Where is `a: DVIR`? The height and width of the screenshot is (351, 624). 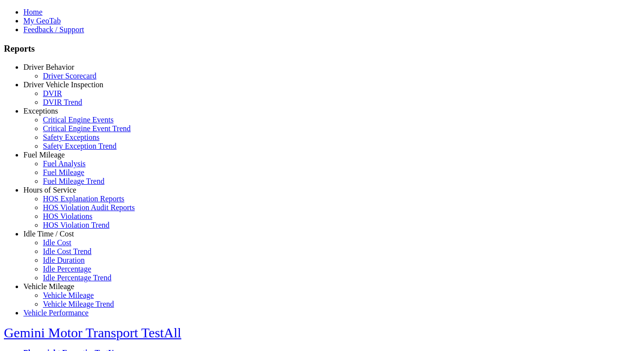 a: DVIR is located at coordinates (52, 93).